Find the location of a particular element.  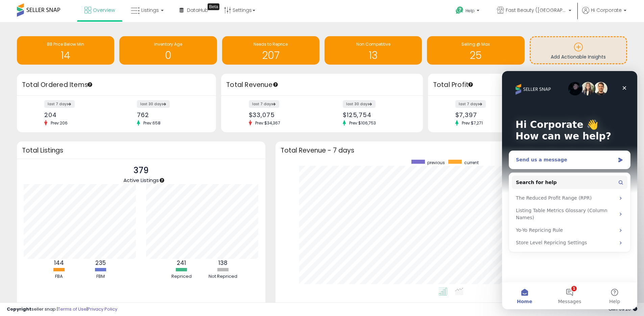

h1: 25 is located at coordinates (475, 55).